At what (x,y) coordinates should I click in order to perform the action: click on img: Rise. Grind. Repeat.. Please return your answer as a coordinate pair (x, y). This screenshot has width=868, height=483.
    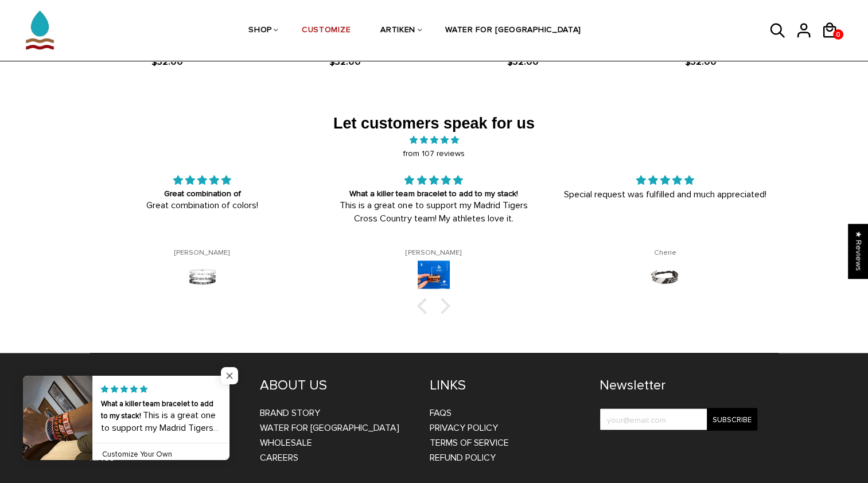
    Looking at the image, I should click on (203, 277).